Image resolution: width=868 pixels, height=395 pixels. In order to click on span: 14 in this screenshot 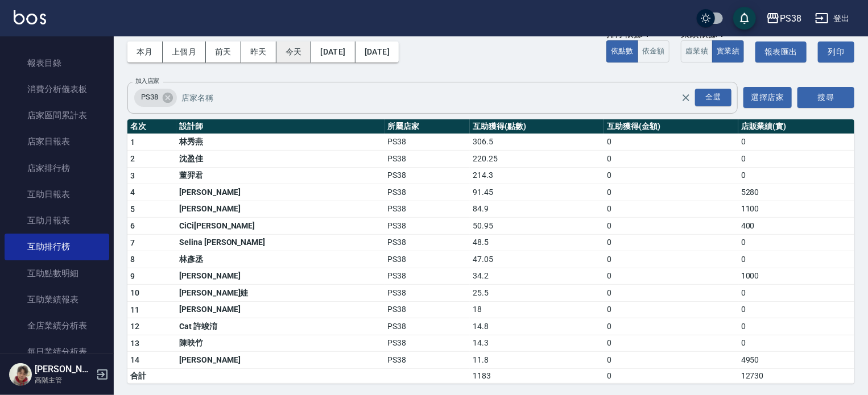, I will do `click(135, 360)`.